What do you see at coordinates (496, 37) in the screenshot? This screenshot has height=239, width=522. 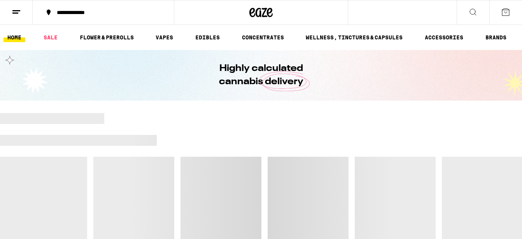 I see `a: BRANDS` at bounding box center [496, 37].